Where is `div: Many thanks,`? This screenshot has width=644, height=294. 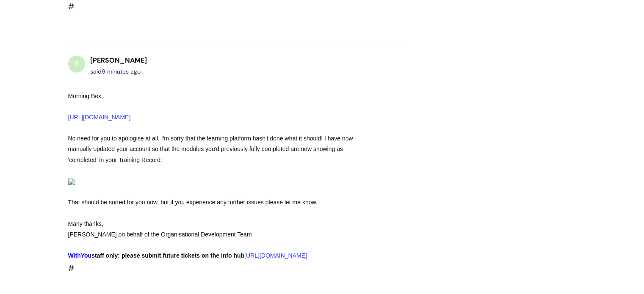
div: Many thanks, is located at coordinates (220, 224).